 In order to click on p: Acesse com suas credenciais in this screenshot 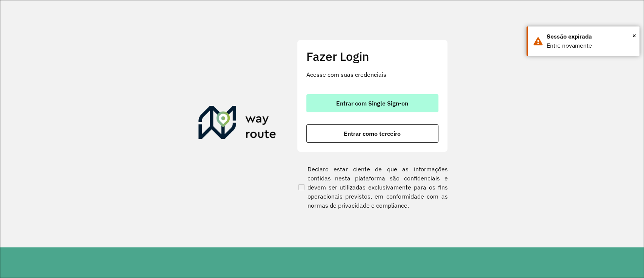, I will do `click(372, 75)`.